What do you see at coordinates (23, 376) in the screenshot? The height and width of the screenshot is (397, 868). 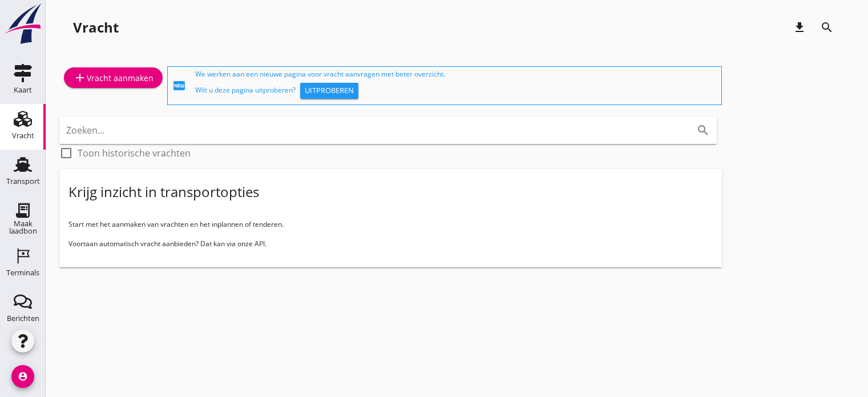 I see `i: account_circle` at bounding box center [23, 376].